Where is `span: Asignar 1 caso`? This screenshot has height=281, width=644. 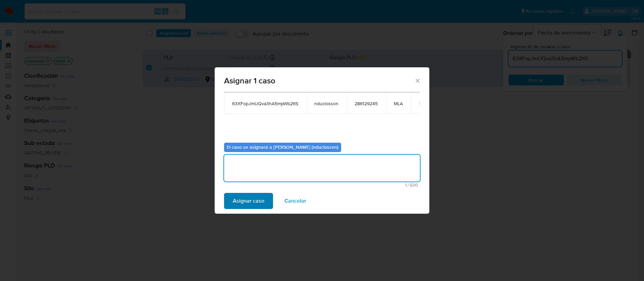 span: Asignar 1 caso is located at coordinates (319, 81).